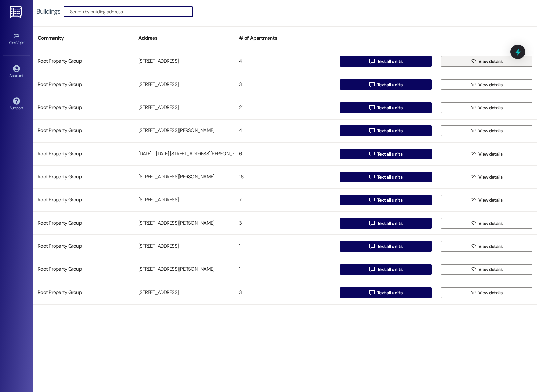  Describe the element at coordinates (285, 38) in the screenshot. I see `div: # of Apartments` at that location.